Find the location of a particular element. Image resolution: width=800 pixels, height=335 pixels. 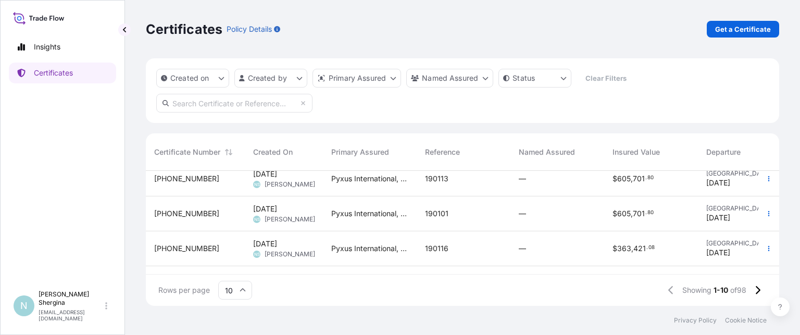

p: Primary Assured is located at coordinates (357, 78).